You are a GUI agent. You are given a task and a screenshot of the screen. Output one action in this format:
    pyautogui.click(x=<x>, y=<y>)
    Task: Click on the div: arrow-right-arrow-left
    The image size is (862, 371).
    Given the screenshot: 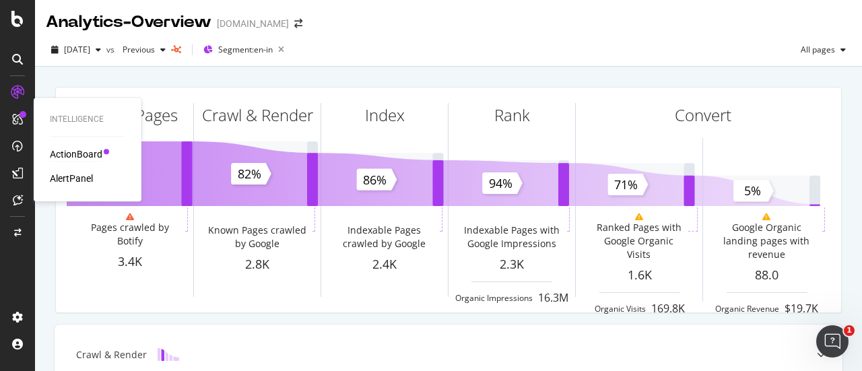 What is the action you would take?
    pyautogui.click(x=298, y=24)
    